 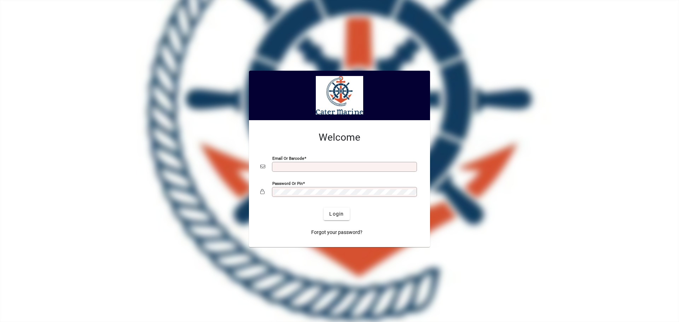 What do you see at coordinates (336, 214) in the screenshot?
I see `button: Login` at bounding box center [336, 214].